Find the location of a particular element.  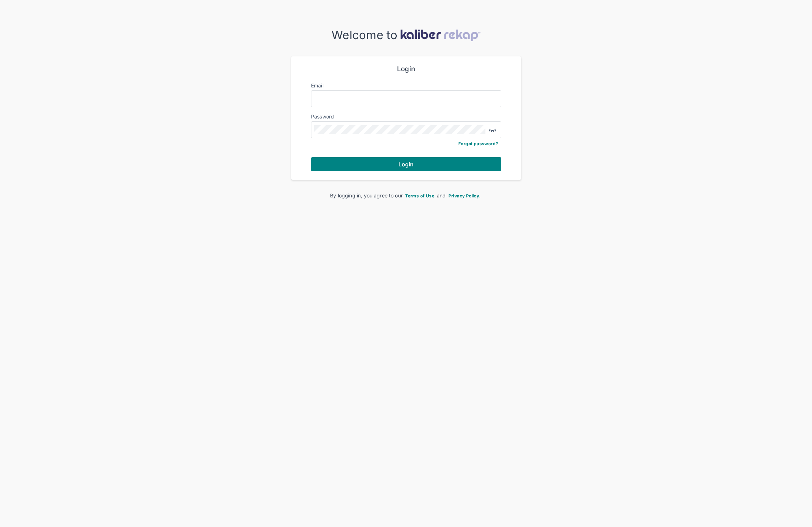

label: Password is located at coordinates (322, 116).